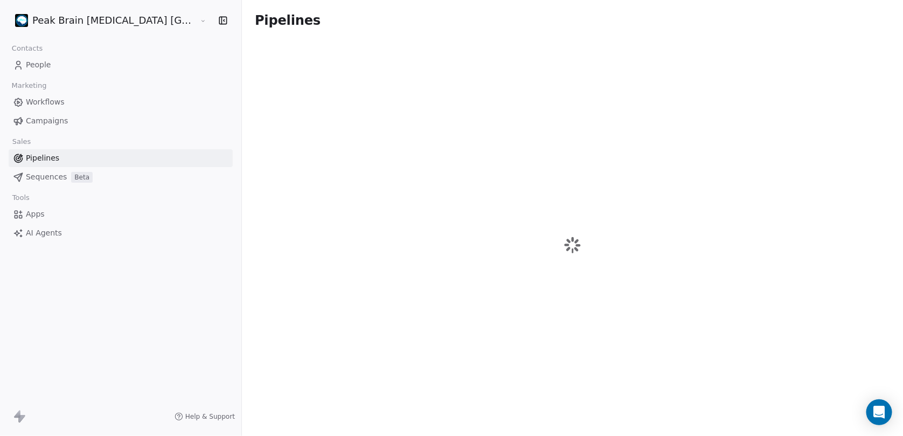 This screenshot has width=903, height=436. Describe the element at coordinates (46, 177) in the screenshot. I see `span: Sequences` at that location.